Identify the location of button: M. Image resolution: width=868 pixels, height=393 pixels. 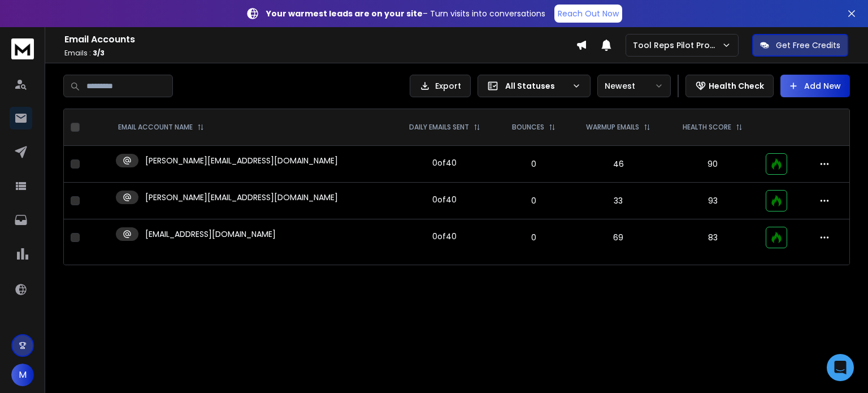
(23, 375).